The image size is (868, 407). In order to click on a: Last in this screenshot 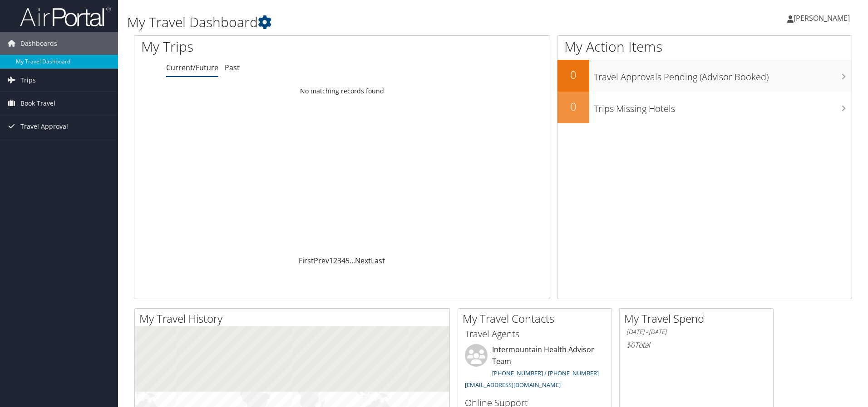, I will do `click(378, 261)`.